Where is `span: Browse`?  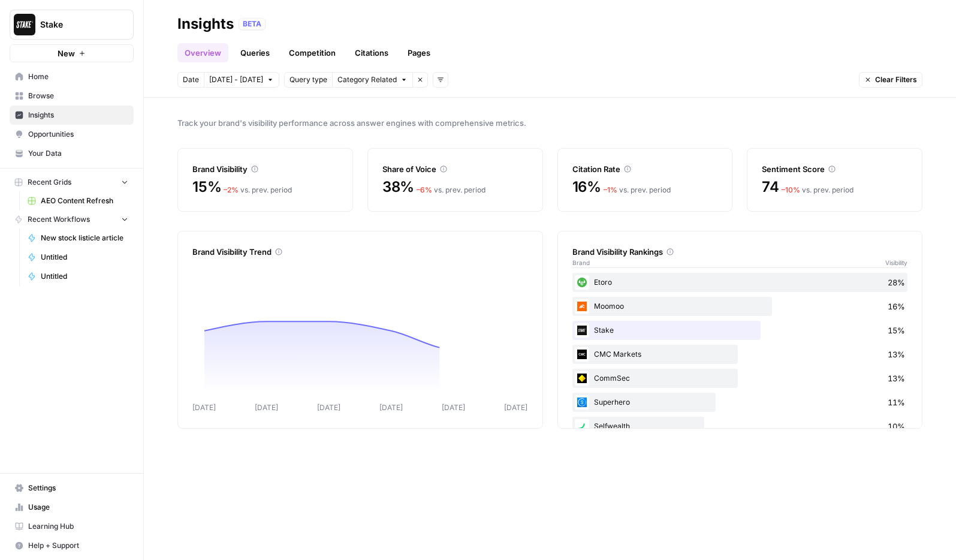 span: Browse is located at coordinates (78, 96).